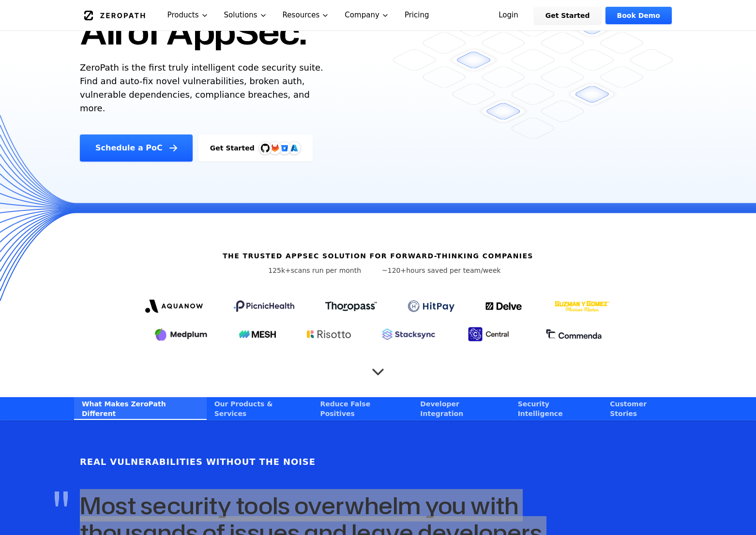 The image size is (756, 535). I want to click on a: What Makes ZeroPath Different, so click(141, 408).